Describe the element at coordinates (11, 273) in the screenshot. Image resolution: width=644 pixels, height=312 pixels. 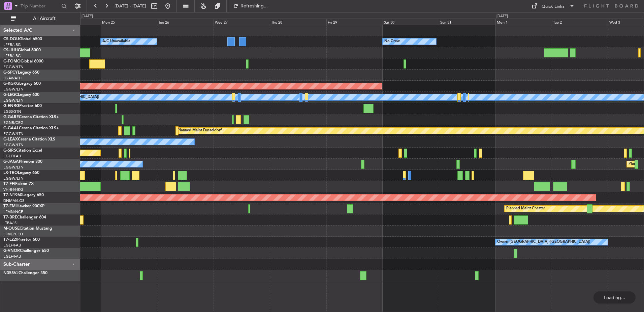
I see `span: N358VJ` at that location.